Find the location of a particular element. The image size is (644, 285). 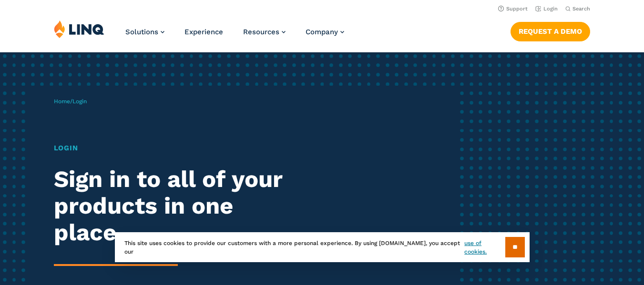

a: Experience is located at coordinates (204, 32).